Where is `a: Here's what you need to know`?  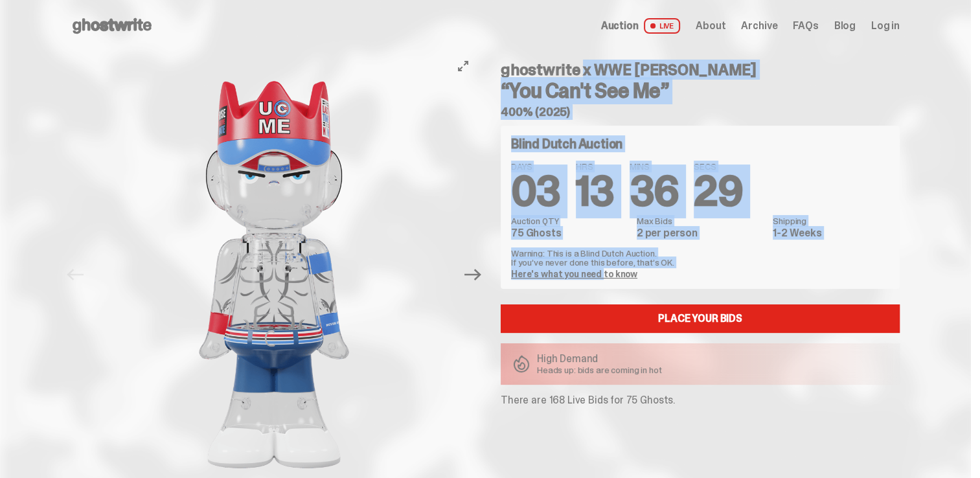 a: Here's what you need to know is located at coordinates (574, 274).